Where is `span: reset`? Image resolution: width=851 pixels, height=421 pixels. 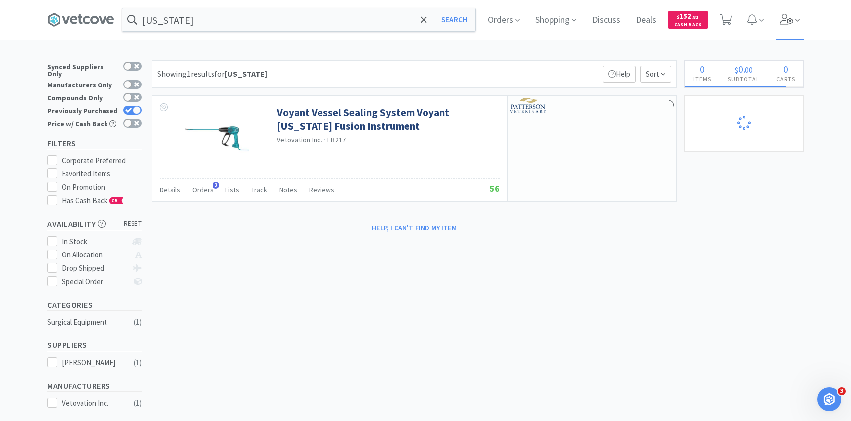
span: reset is located at coordinates (133, 224).